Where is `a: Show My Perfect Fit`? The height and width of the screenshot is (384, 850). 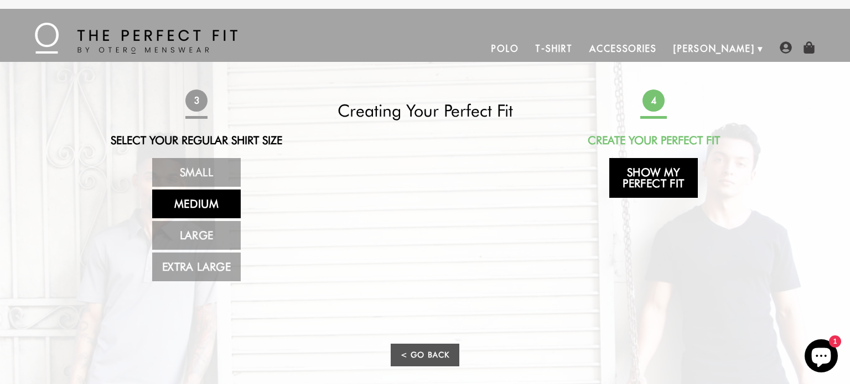
a: Show My Perfect Fit is located at coordinates (653, 178).